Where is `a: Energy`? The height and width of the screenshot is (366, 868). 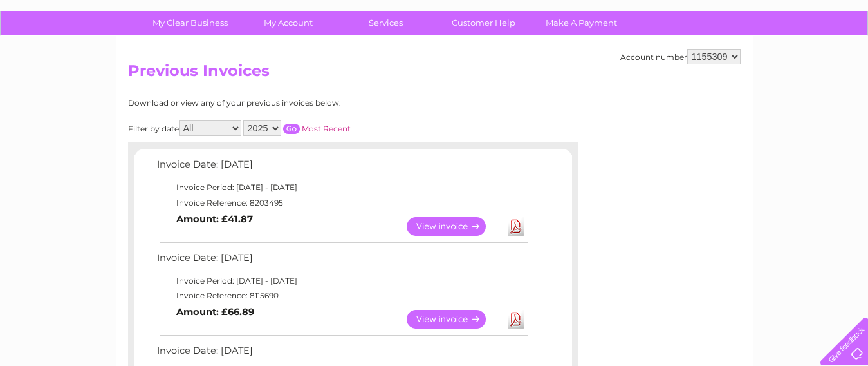
a: Energy is located at coordinates (688, 60).